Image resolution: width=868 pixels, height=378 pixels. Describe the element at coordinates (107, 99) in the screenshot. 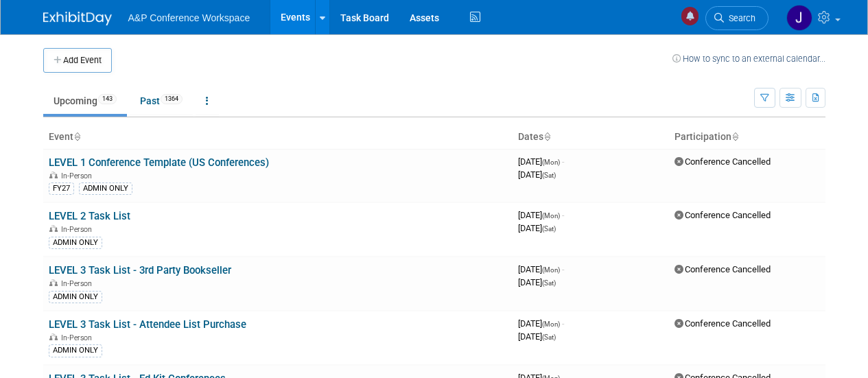

I see `span: 143` at that location.